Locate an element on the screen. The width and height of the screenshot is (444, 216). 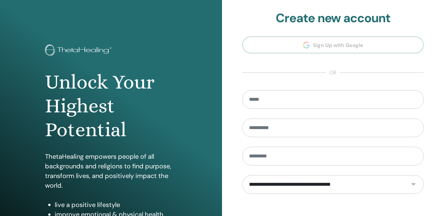
span: or is located at coordinates (333, 73).